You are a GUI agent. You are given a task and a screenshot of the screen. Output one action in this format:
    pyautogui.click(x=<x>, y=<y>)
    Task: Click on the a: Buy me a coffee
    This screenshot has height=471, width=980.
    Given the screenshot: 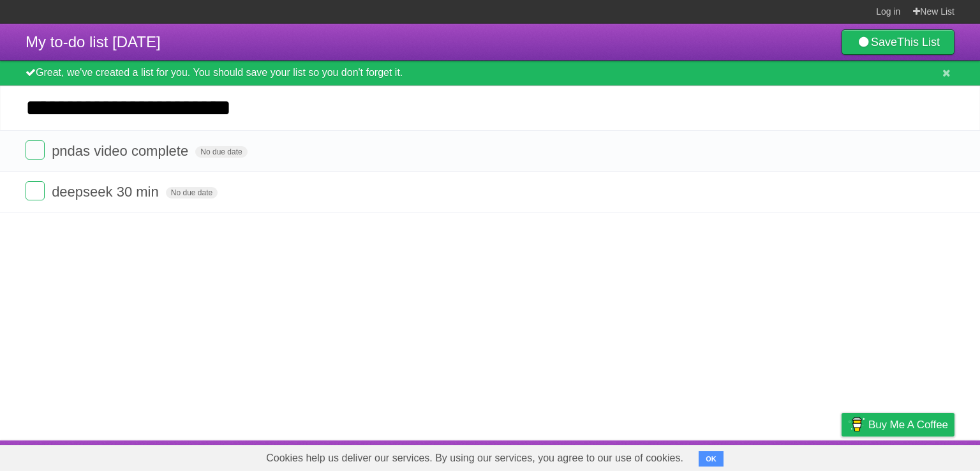 What is the action you would take?
    pyautogui.click(x=898, y=424)
    